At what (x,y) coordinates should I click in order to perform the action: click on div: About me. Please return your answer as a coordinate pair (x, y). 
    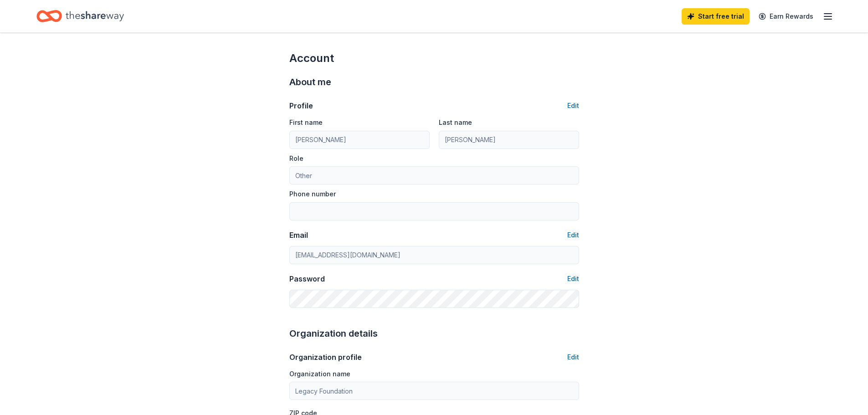
    Looking at the image, I should click on (434, 82).